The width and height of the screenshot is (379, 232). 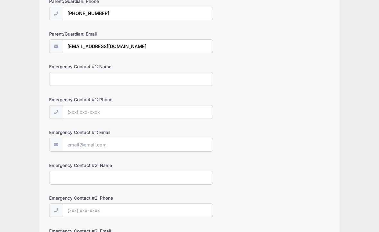 What do you see at coordinates (96, 34) in the screenshot?
I see `label: Parent/Guardian: Email` at bounding box center [96, 34].